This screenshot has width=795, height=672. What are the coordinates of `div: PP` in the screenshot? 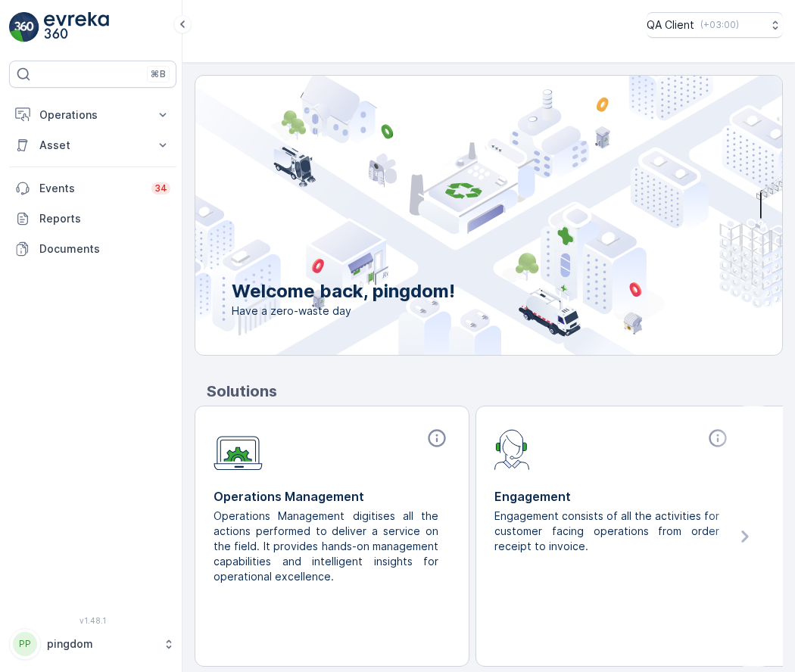 It's located at (25, 644).